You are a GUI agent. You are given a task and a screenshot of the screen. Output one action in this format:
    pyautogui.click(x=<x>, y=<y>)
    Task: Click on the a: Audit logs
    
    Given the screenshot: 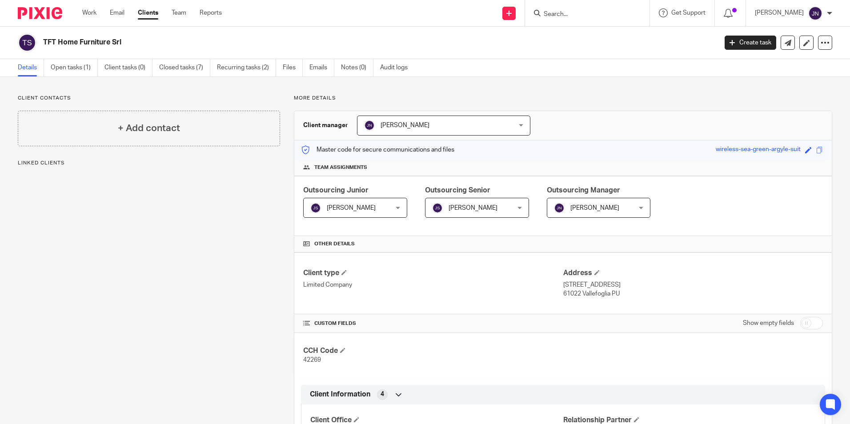 What is the action you would take?
    pyautogui.click(x=397, y=68)
    